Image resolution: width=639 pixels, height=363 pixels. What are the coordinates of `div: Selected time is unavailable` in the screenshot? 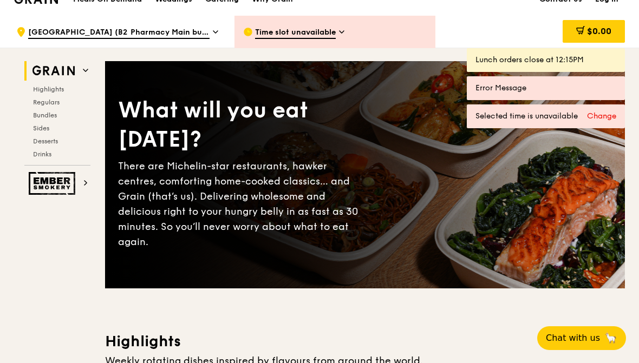 It's located at (546, 116).